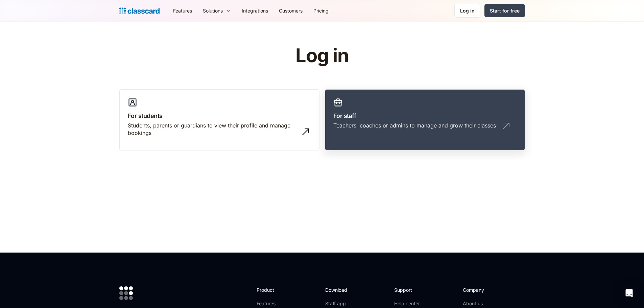 The image size is (644, 308). I want to click on a: Customers, so click(291, 11).